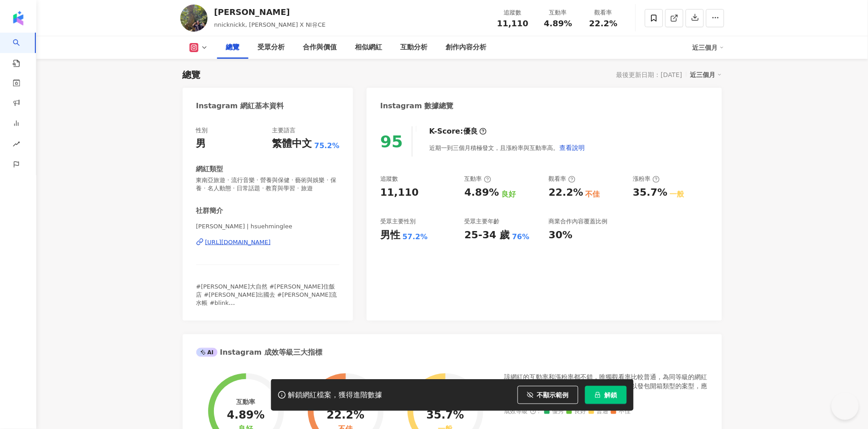 This screenshot has width=868, height=429. Describe the element at coordinates (259, 352) in the screenshot. I see `div: Instagram 成效等級三大指標` at that location.